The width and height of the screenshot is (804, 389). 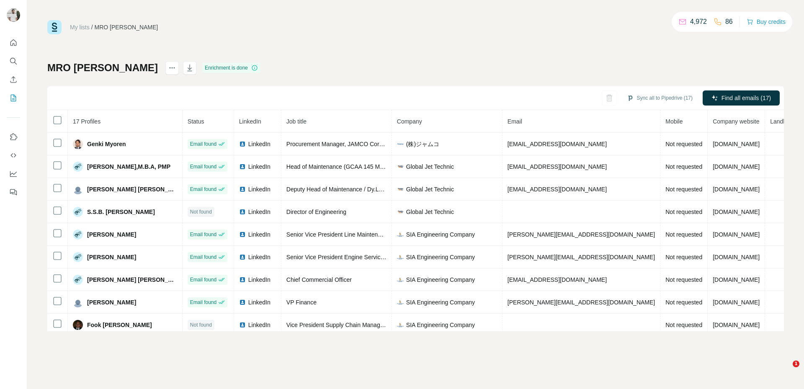 I want to click on span: Email, so click(x=515, y=121).